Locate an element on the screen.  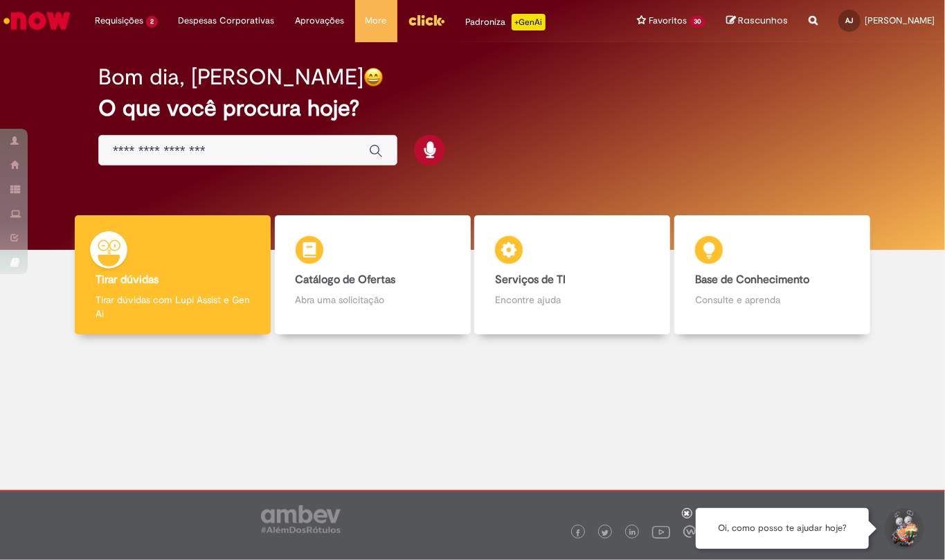
span: Despesas Corporativas is located at coordinates (227, 21).